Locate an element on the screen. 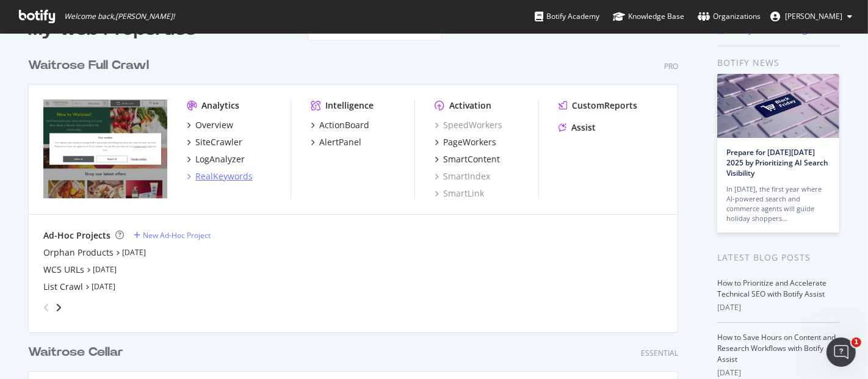 The image size is (868, 379). a: Assist is located at coordinates (577, 128).